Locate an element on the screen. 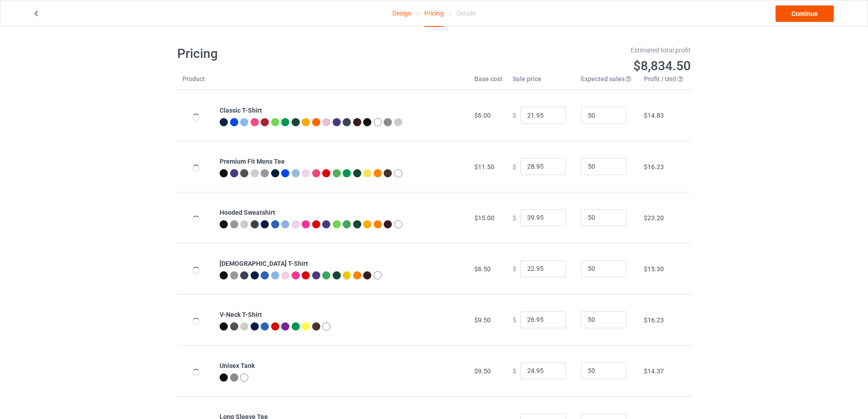 The image size is (868, 419). b: V-Neck T-Shirt is located at coordinates (241, 314).